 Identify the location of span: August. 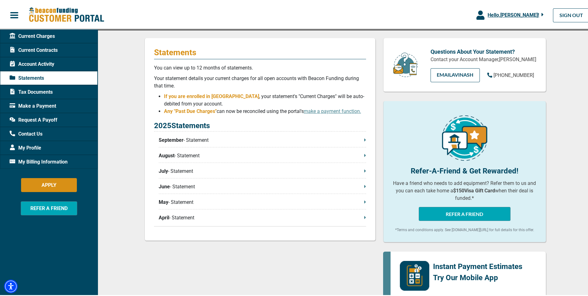
(167, 154).